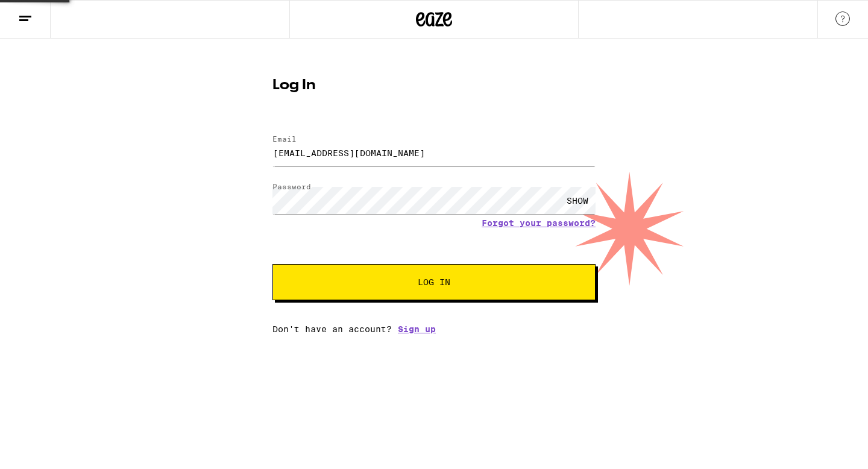 This screenshot has width=868, height=469. I want to click on span: Log In, so click(434, 282).